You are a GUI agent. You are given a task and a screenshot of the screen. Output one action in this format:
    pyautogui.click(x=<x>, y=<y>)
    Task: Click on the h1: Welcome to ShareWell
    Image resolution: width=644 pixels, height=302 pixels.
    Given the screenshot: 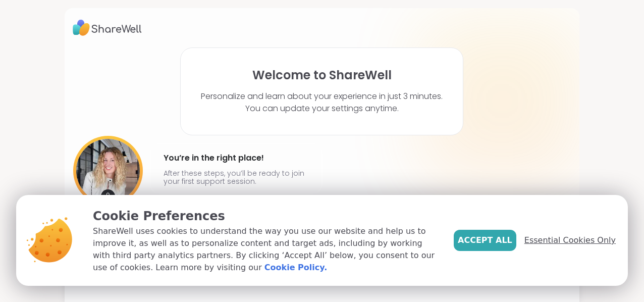 What is the action you would take?
    pyautogui.click(x=322, y=75)
    